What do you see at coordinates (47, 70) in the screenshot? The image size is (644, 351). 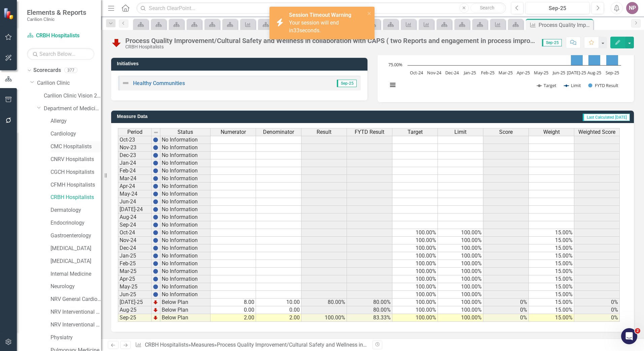 I see `a: Scorecards` at bounding box center [47, 70].